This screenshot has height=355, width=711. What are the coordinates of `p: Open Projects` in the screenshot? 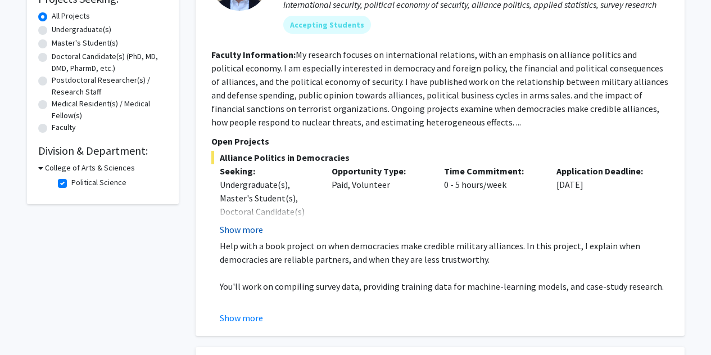 It's located at (440, 141).